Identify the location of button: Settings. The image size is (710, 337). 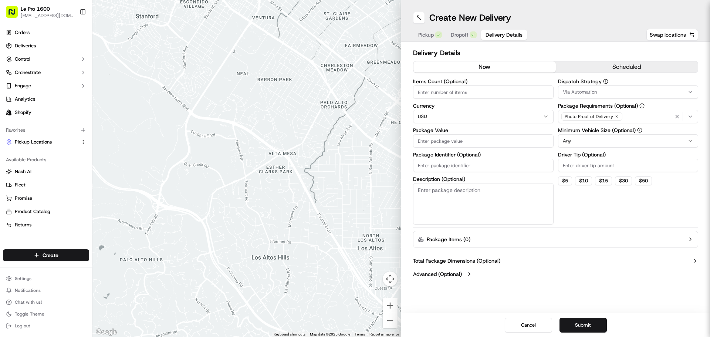
(46, 278).